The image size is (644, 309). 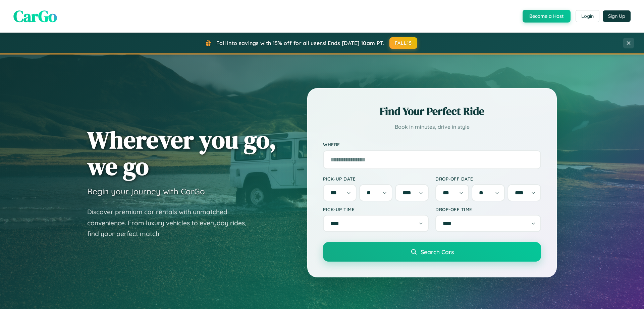 I want to click on button: Sign Up, so click(x=617, y=16).